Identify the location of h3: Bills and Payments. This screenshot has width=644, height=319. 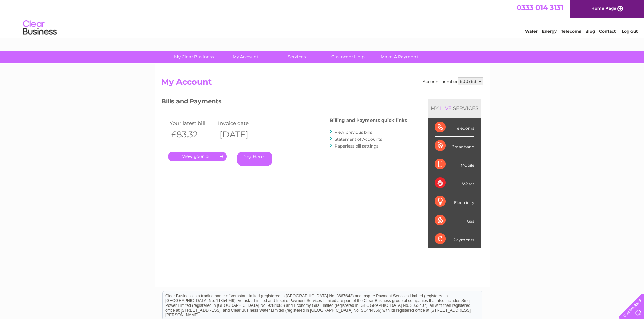
(284, 102).